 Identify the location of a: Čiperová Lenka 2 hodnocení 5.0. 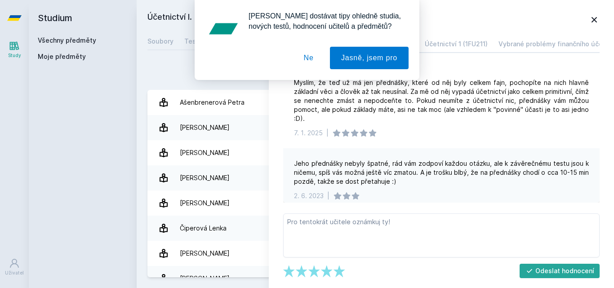
(376, 228).